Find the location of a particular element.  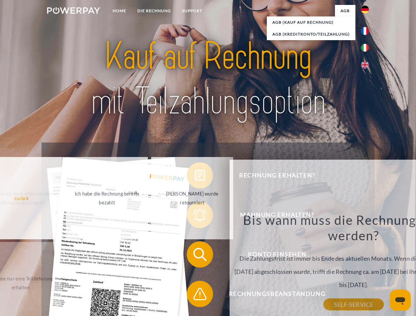

a: Konto einsehen is located at coordinates (272, 254).